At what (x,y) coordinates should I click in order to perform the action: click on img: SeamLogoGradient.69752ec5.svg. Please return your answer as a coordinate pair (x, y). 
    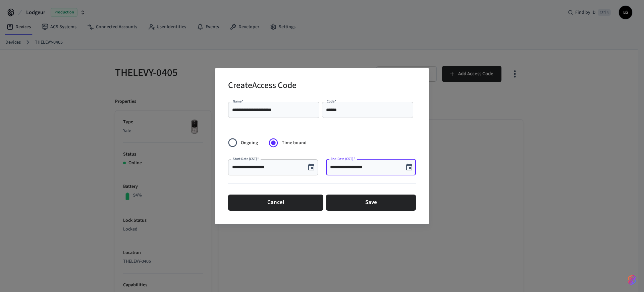
    Looking at the image, I should click on (632, 280).